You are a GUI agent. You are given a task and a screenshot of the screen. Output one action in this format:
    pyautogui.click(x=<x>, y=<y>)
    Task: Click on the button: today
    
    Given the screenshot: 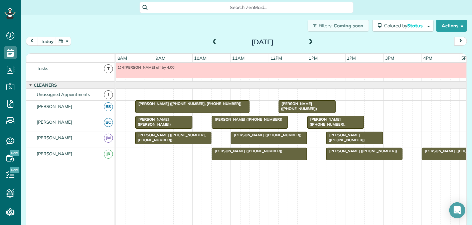 What is the action you would take?
    pyautogui.click(x=47, y=41)
    